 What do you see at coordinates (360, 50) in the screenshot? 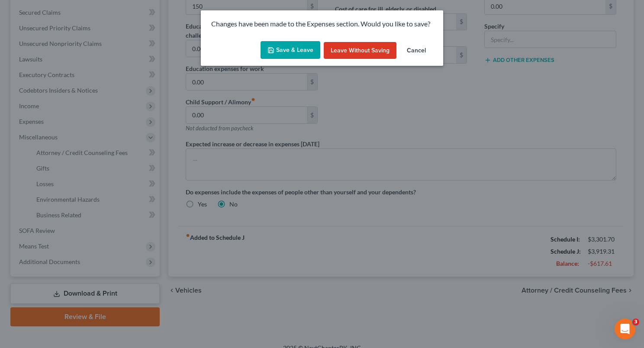
I see `button: Leave without Saving` at bounding box center [360, 50].